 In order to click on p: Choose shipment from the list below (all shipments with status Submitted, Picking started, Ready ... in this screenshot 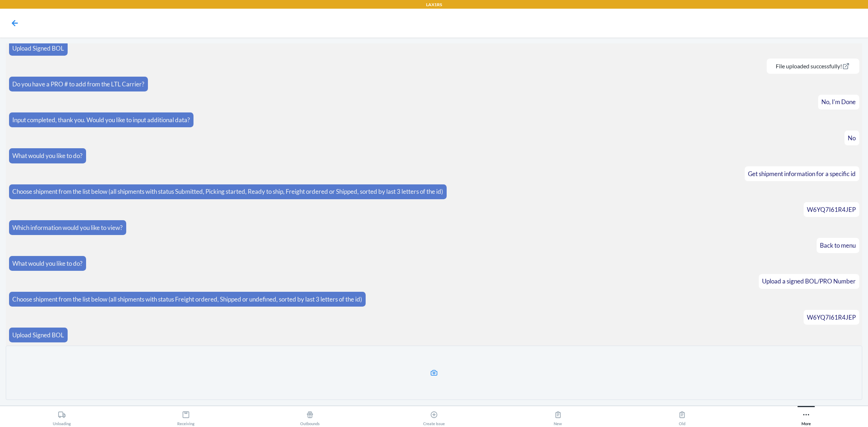, I will do `click(228, 192)`.